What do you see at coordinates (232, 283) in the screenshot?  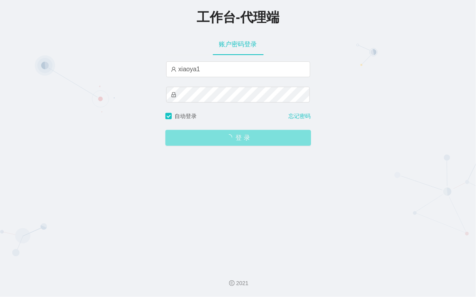 I see `i: 图标： 版权所有` at bounding box center [232, 283].